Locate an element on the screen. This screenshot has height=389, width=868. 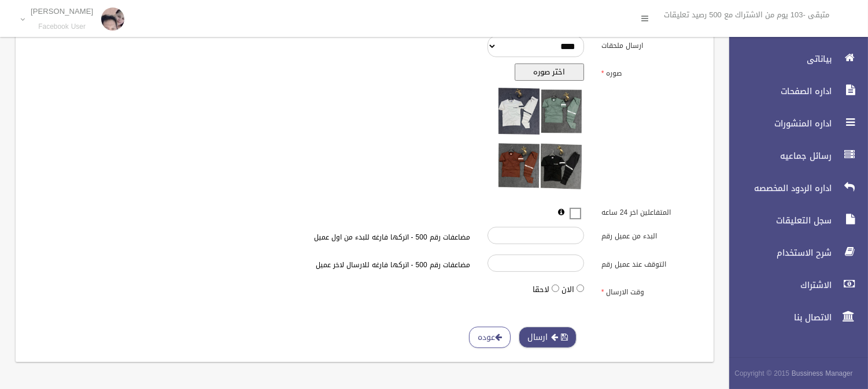
label: ارسال ملحقات is located at coordinates (649, 44).